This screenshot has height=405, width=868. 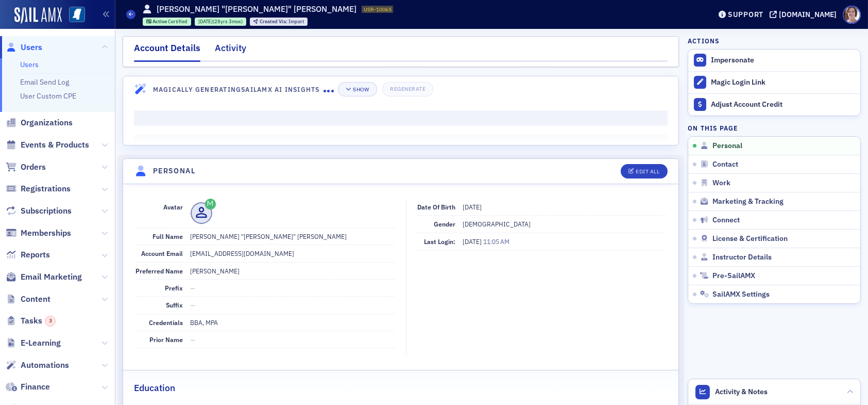 What do you see at coordinates (282, 22) in the screenshot?
I see `div: Import` at bounding box center [282, 22].